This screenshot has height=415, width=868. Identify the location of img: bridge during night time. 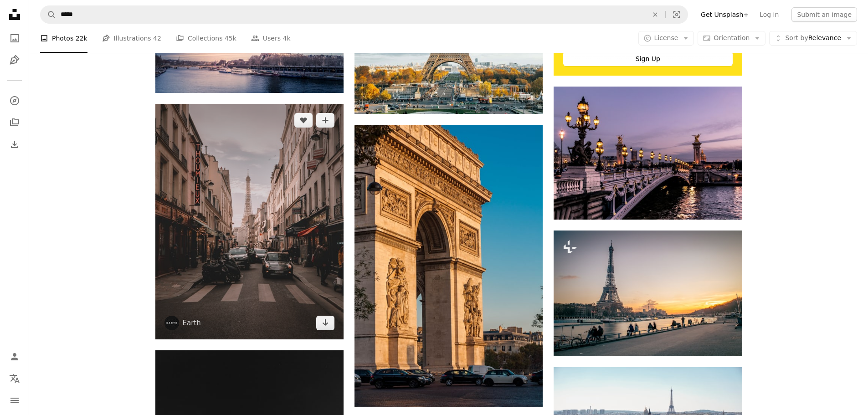
(647, 153).